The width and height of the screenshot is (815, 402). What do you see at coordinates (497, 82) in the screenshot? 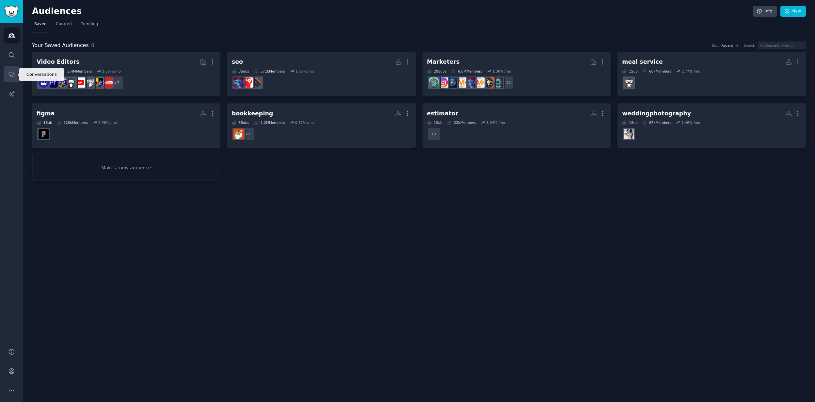
I see `img: SMMA` at bounding box center [497, 82].